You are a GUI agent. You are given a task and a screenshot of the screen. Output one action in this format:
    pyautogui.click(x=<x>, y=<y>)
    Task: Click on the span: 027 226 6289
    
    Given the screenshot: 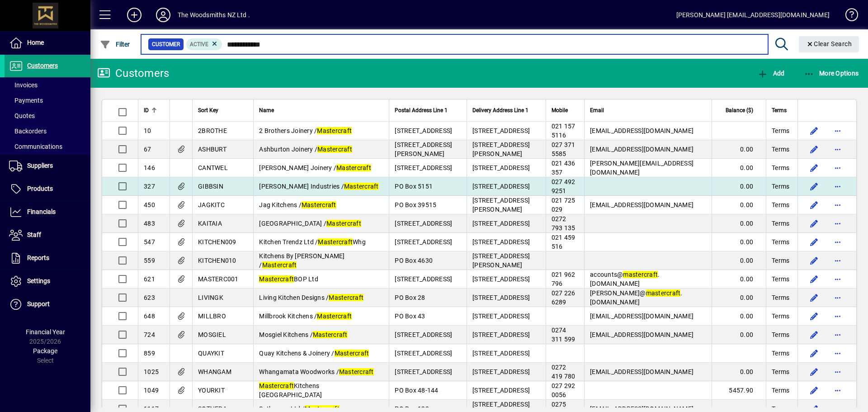 What is the action you would take?
    pyautogui.click(x=563, y=297)
    